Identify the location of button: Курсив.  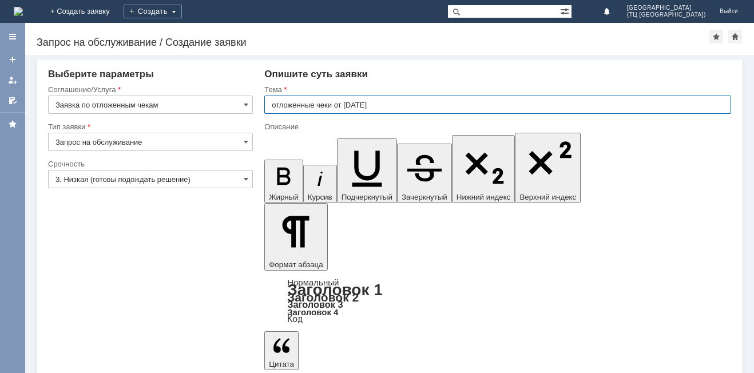
(320, 184).